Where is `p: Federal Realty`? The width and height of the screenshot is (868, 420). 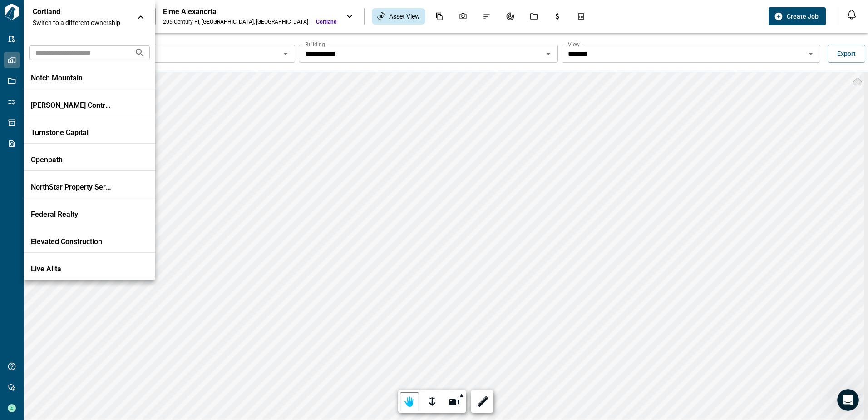 p: Federal Realty is located at coordinates (72, 214).